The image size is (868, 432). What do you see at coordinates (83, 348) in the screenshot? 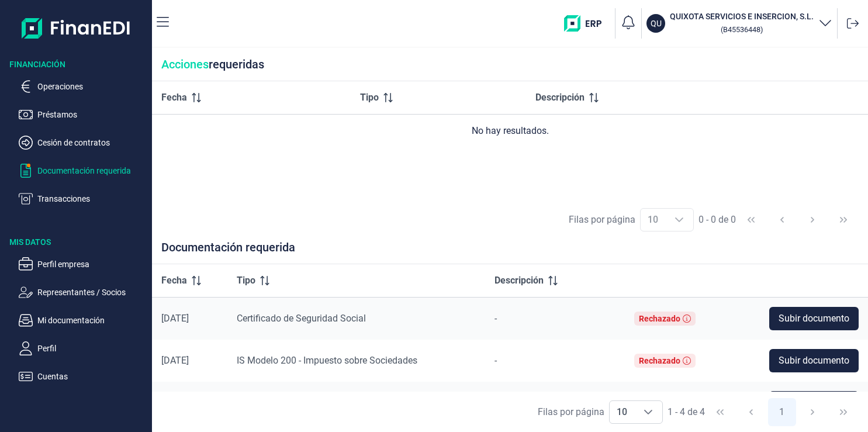
I see `button: Perfil` at bounding box center [83, 348].